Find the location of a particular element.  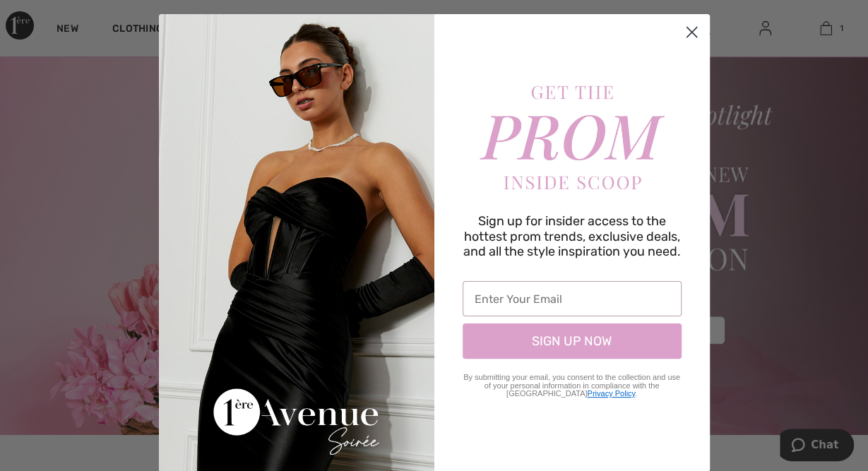

a: Privacy Policy is located at coordinates (611, 393).